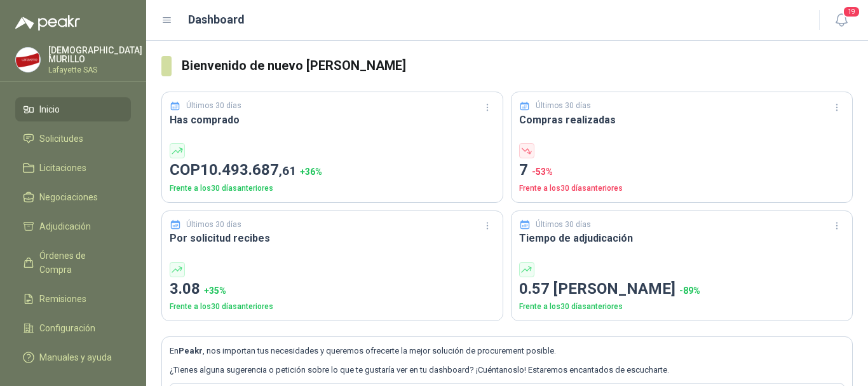 Image resolution: width=868 pixels, height=386 pixels. What do you see at coordinates (191, 350) in the screenshot?
I see `b: Peakr` at bounding box center [191, 350].